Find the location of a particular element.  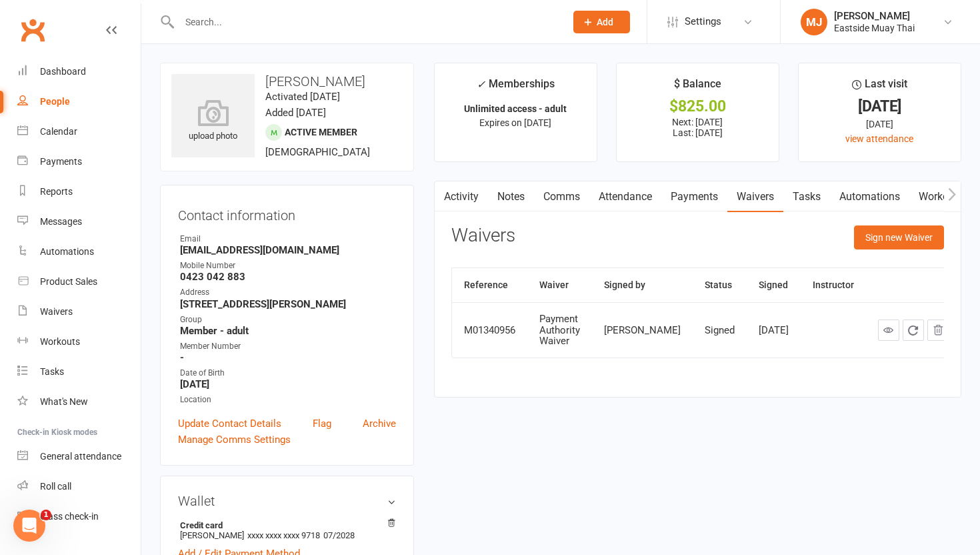

span: 1 is located at coordinates (46, 515).